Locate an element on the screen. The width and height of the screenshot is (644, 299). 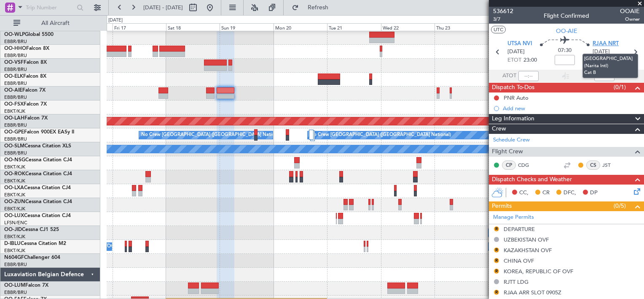
span: OO-LAH is located at coordinates (14, 118).